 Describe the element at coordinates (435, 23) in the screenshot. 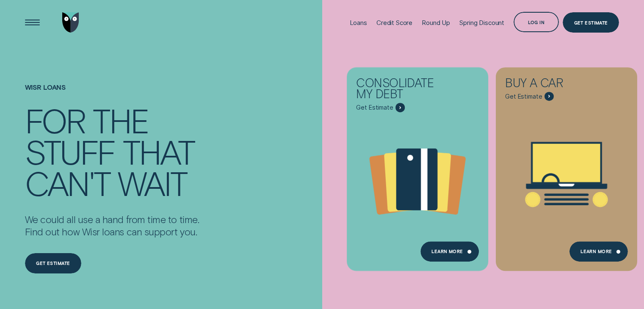

I see `div: Round Up` at that location.